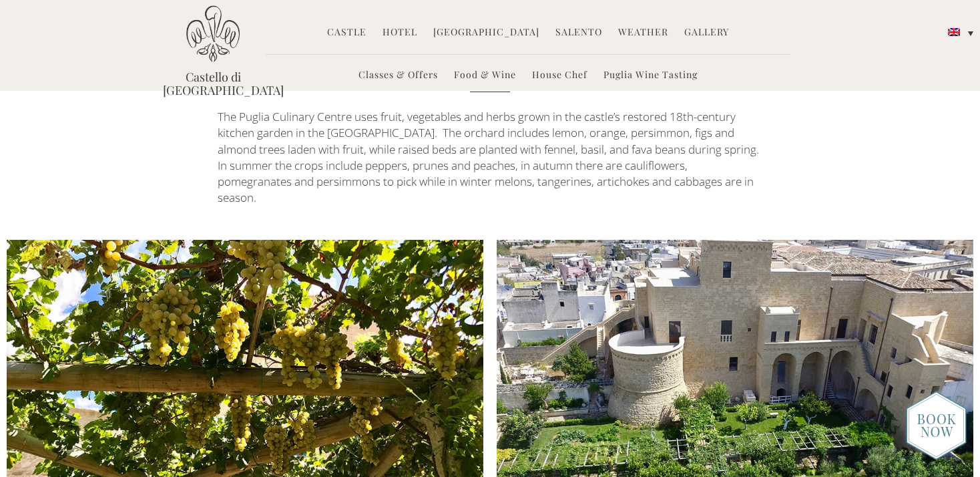 Image resolution: width=980 pixels, height=477 pixels. I want to click on a: House Chef, so click(559, 76).